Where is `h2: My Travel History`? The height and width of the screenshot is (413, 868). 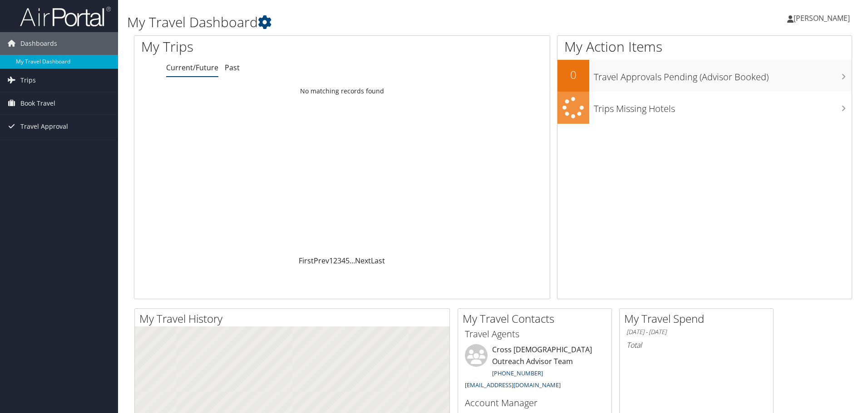 h2: My Travel History is located at coordinates (294, 319).